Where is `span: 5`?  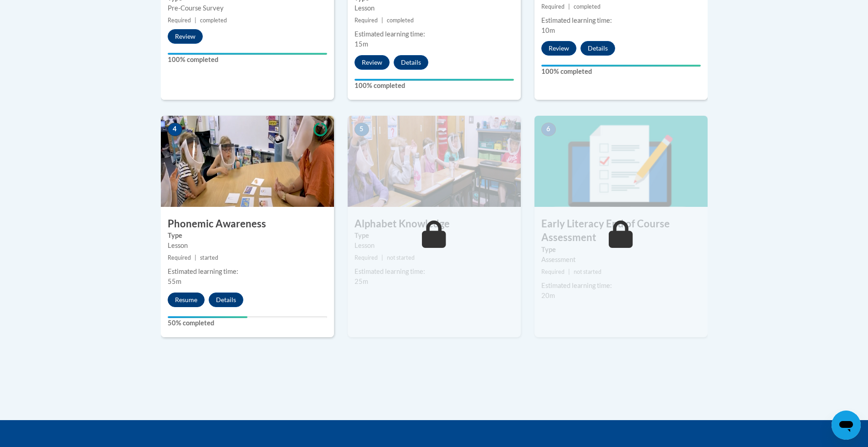
span: 5 is located at coordinates (361, 129).